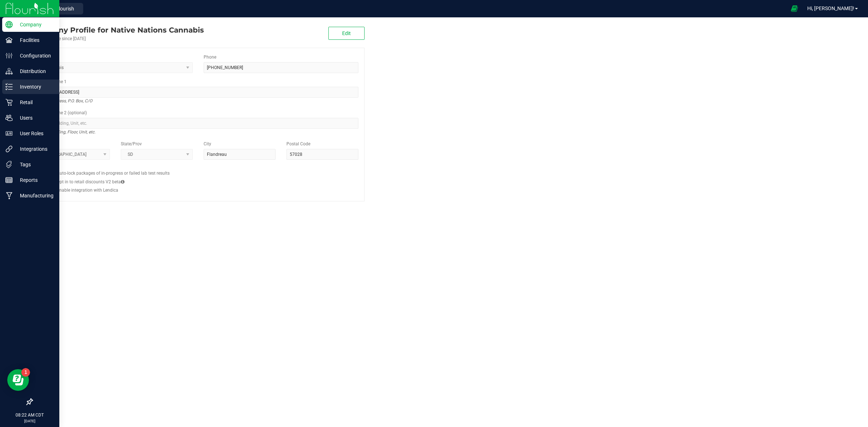 Image resolution: width=868 pixels, height=427 pixels. Describe the element at coordinates (240, 154) in the screenshot. I see `input: City` at that location.